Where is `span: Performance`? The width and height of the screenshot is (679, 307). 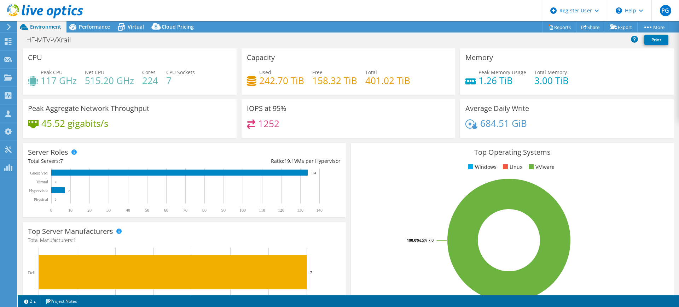
span: Performance is located at coordinates (94, 27).